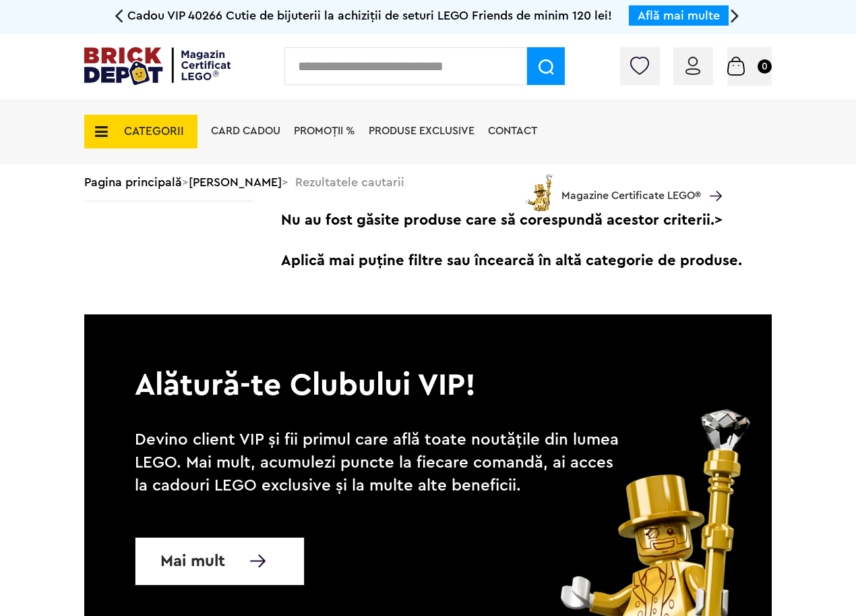 This screenshot has width=856, height=616. What do you see at coordinates (369, 16) in the screenshot?
I see `span: Cadou VIP 40266 Cutie de bijuterii la achiziții de seturi LEGO Friends de minim 120 lei!` at bounding box center [369, 16].